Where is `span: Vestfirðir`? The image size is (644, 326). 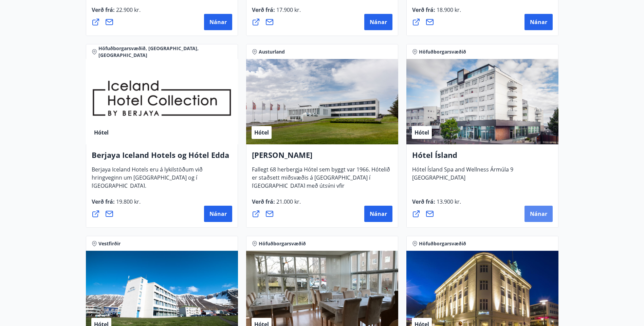 span: Vestfirðir is located at coordinates (110, 244).